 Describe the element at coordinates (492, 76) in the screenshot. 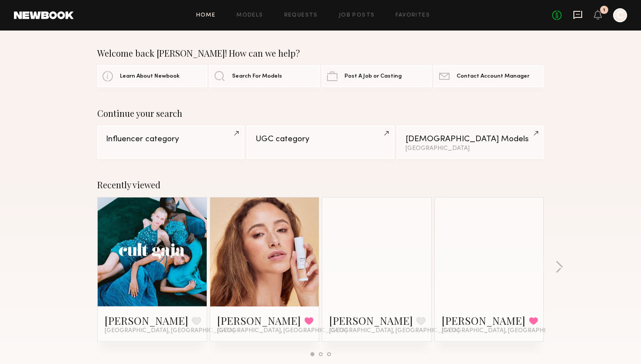

I see `span: Contact Account Manager` at that location.